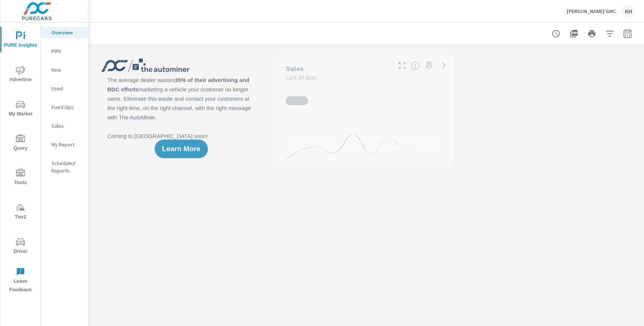 Image resolution: width=644 pixels, height=326 pixels. I want to click on span: Save this to your personalized report, so click(429, 66).